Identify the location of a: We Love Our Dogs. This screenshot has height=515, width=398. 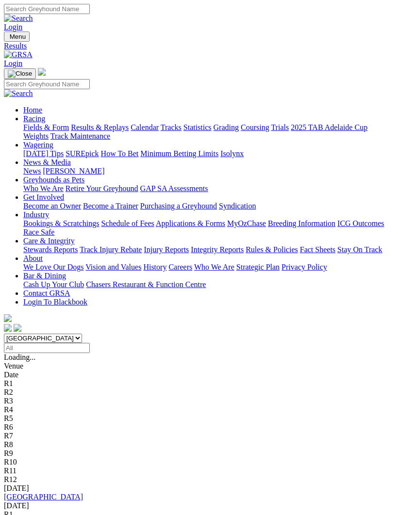
(53, 267).